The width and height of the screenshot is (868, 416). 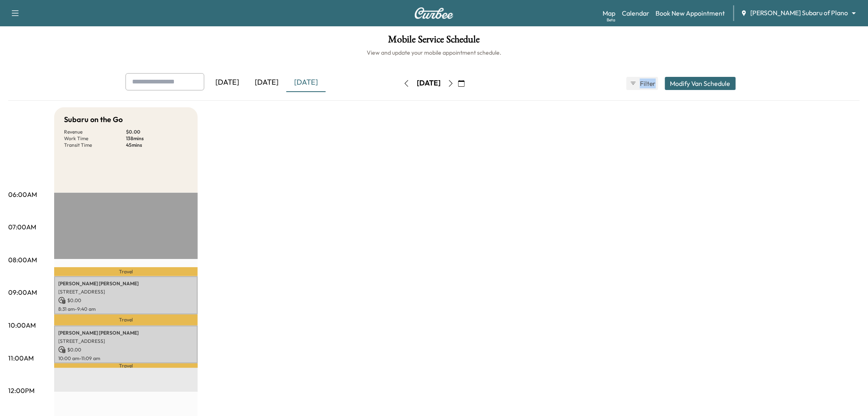 I want to click on p: 08:00AM, so click(x=23, y=259).